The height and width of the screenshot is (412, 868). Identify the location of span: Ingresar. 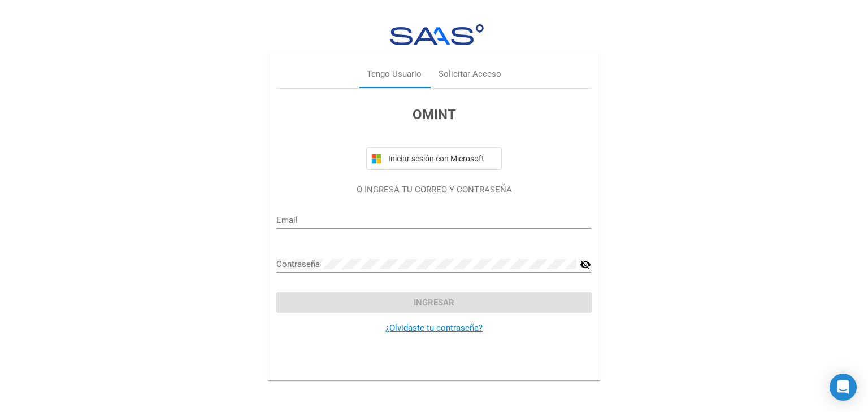
(434, 303).